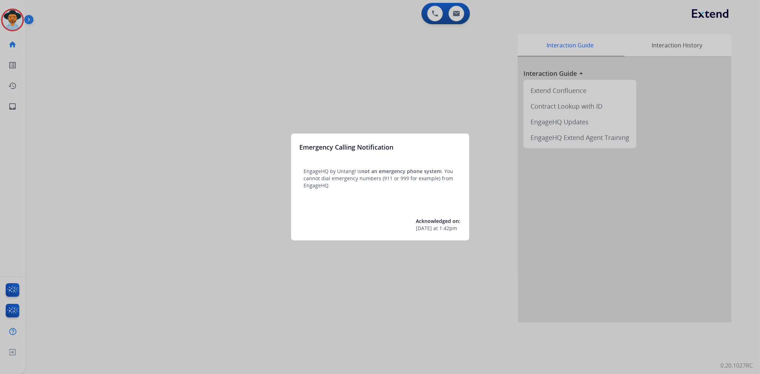  What do you see at coordinates (438, 228) in the screenshot?
I see `div: at` at bounding box center [438, 228].